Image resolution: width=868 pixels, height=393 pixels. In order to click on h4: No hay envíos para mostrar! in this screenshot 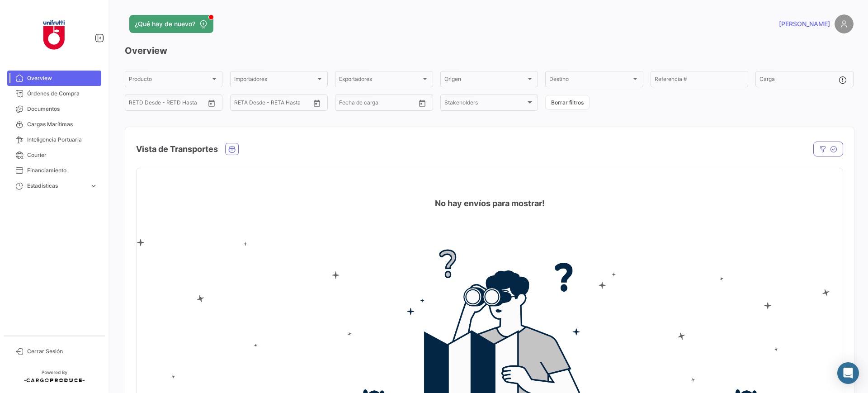, I will do `click(489, 203)`.